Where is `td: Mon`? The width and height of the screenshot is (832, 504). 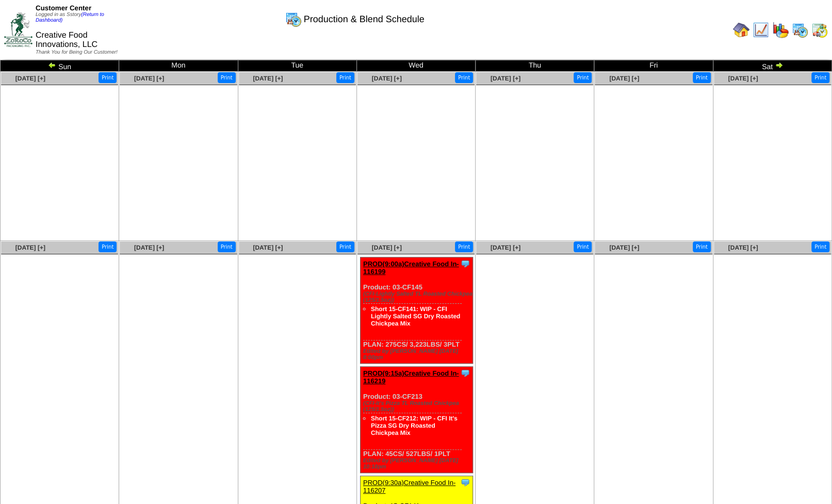 td: Mon is located at coordinates (179, 66).